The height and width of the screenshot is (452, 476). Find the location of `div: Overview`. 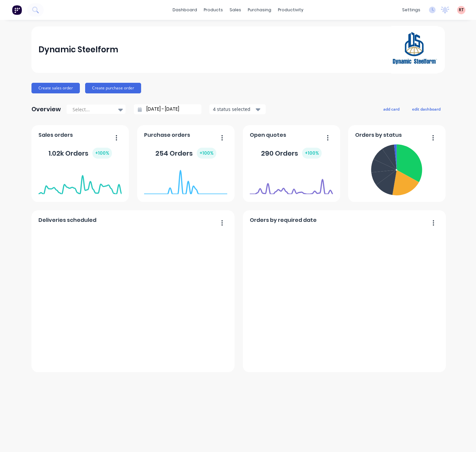

div: Overview is located at coordinates (46, 110).